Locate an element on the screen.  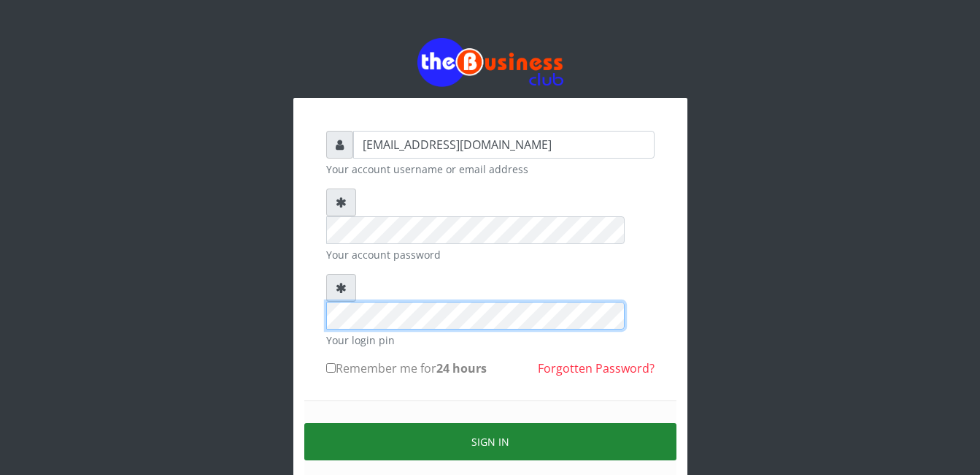
small: Your account username or email address is located at coordinates (490, 168).